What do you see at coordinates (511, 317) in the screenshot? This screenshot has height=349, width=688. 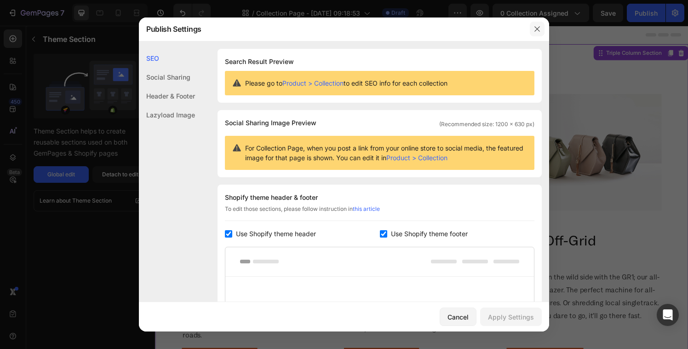 I see `button: Apply Settings` at bounding box center [511, 317].